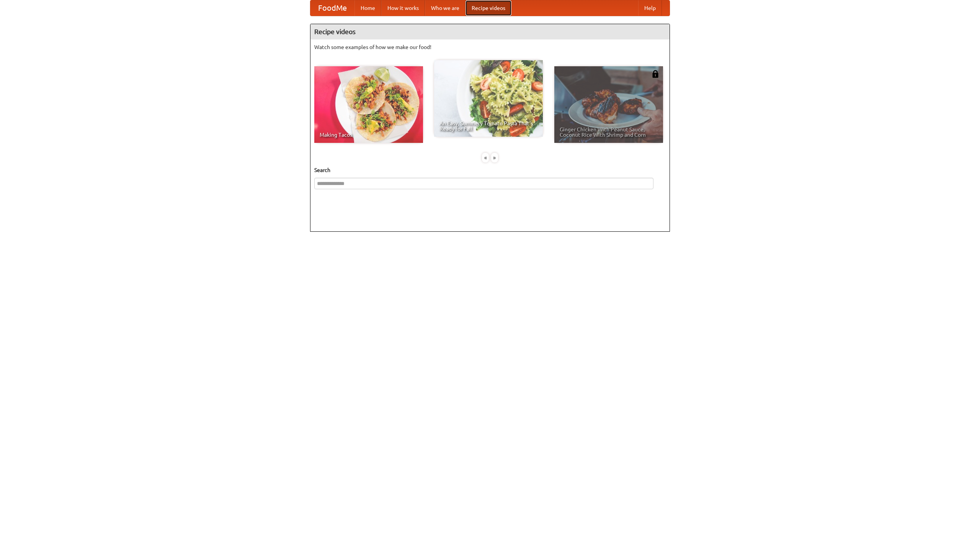 The image size is (980, 542). I want to click on a: FoodMe, so click(332, 8).